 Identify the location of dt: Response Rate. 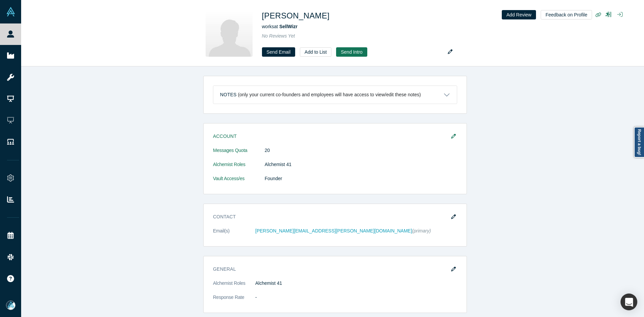
(234, 301).